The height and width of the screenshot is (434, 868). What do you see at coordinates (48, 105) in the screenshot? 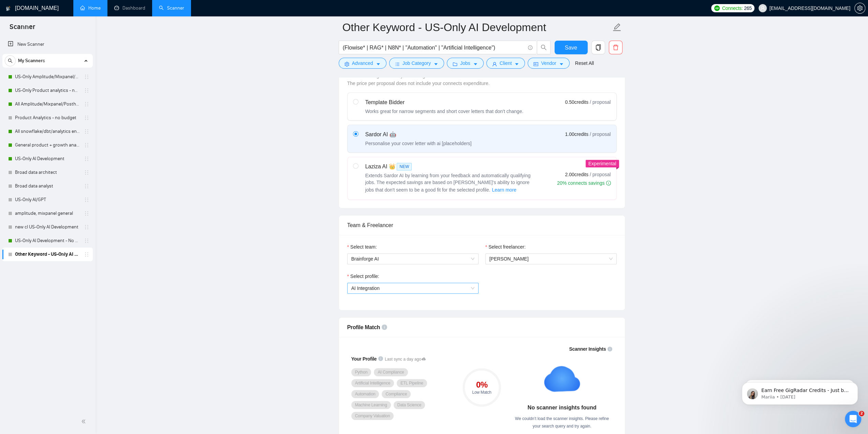
I see `a: All Amplitude/Mixpanel/Posthog Product Analytics` at bounding box center [48, 105].